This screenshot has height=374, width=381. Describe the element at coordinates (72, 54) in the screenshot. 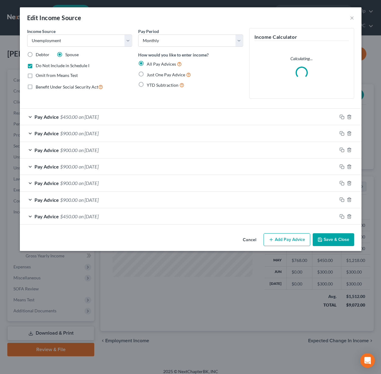

I see `span: Spouse` at that location.